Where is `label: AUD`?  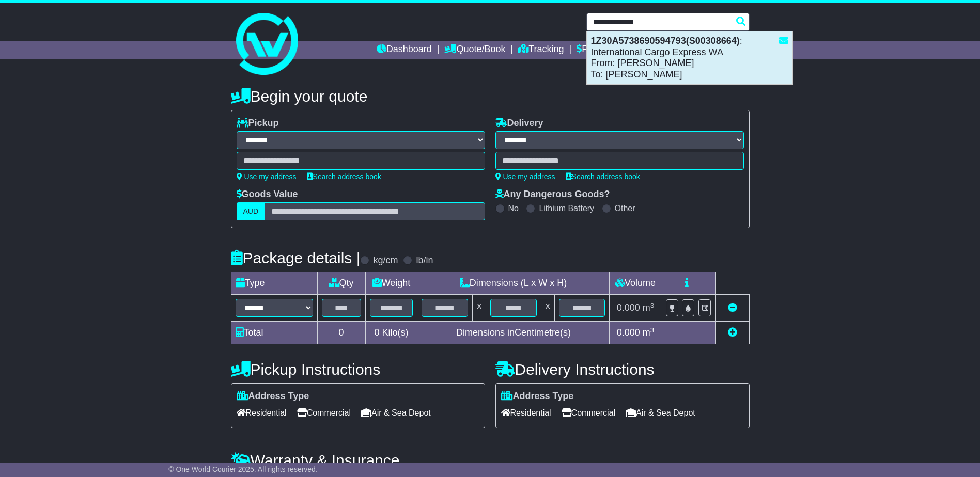 label: AUD is located at coordinates (251, 211).